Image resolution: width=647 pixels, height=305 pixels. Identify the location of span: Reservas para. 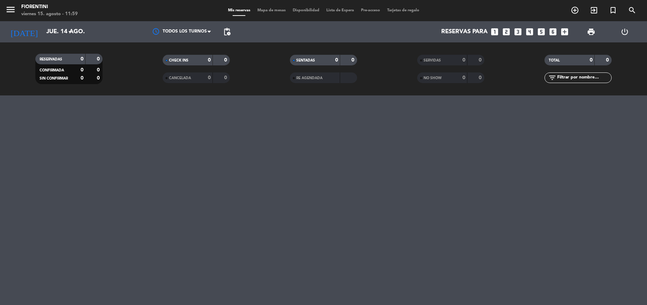
(464, 32).